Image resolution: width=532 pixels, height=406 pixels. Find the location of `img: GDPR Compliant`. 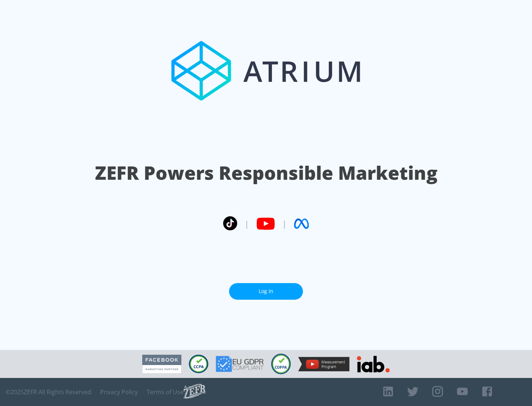

img: GDPR Compliant is located at coordinates (240, 364).